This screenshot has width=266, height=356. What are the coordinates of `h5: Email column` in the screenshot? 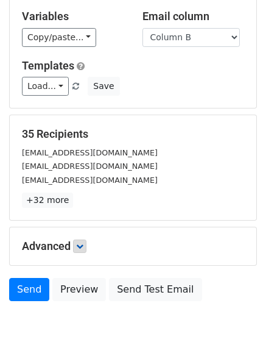 It's located at (194, 16).